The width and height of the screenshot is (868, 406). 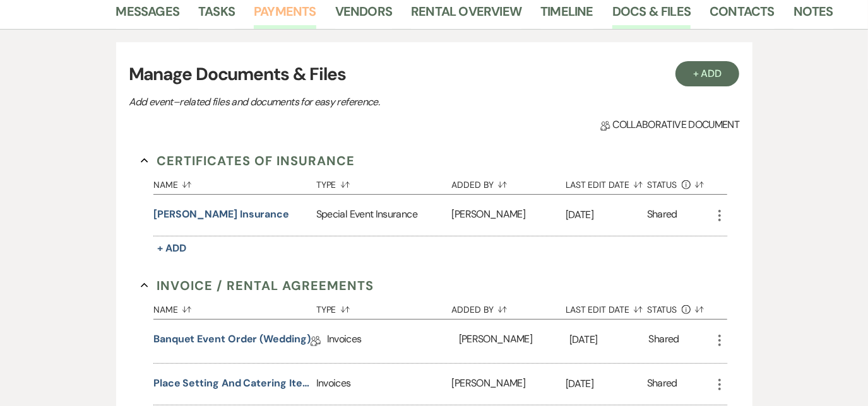 What do you see at coordinates (248, 161) in the screenshot?
I see `button: Certificates of Insurance` at bounding box center [248, 161].